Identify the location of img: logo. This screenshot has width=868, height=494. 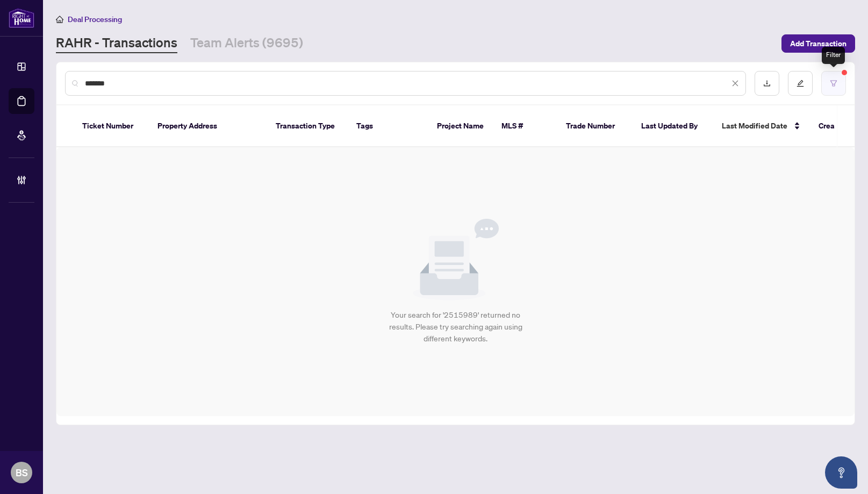
(21, 18).